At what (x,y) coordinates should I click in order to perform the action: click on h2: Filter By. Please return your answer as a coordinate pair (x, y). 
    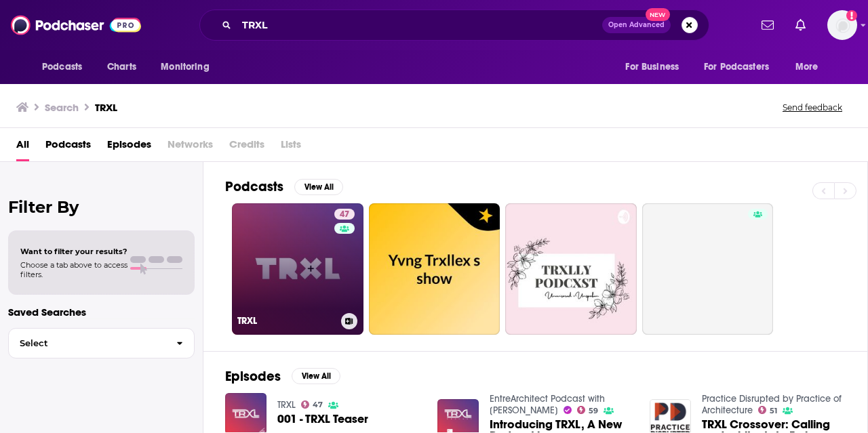
    Looking at the image, I should click on (101, 207).